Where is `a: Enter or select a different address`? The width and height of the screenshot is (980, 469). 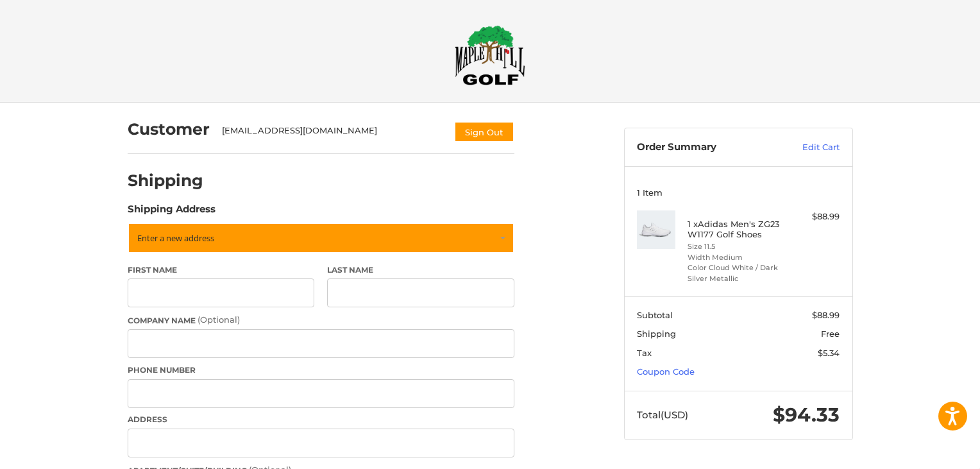 a: Enter or select a different address is located at coordinates (321, 238).